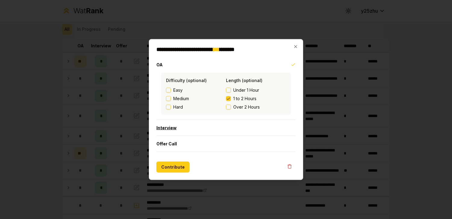 The width and height of the screenshot is (452, 219). Describe the element at coordinates (168, 107) in the screenshot. I see `button: Hard` at that location.